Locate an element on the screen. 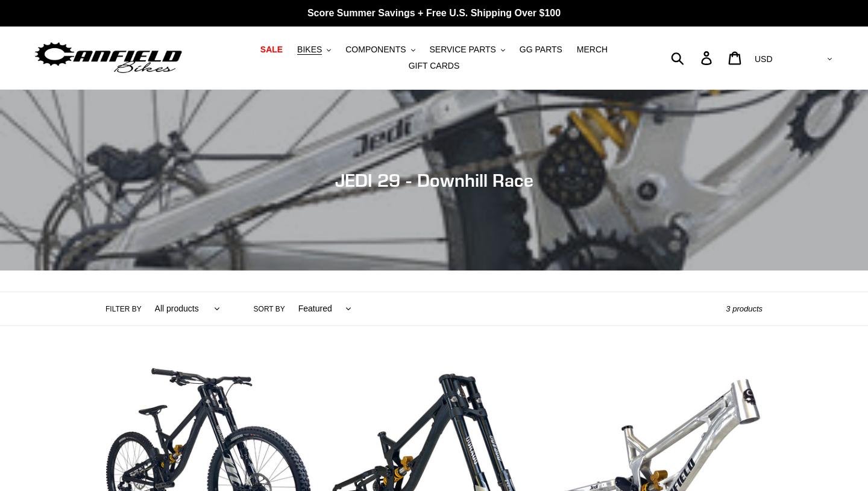 This screenshot has height=491, width=868. span: COMPONENTS is located at coordinates (376, 49).